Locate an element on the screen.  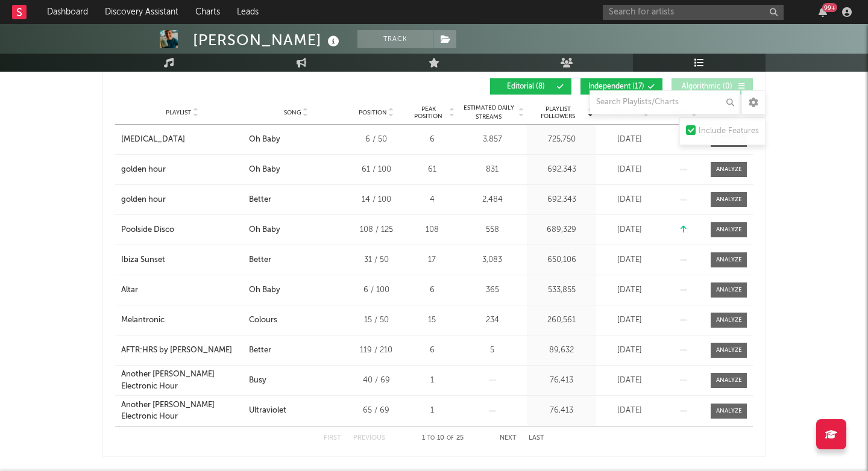
div: 14 / 100 is located at coordinates (376, 200).